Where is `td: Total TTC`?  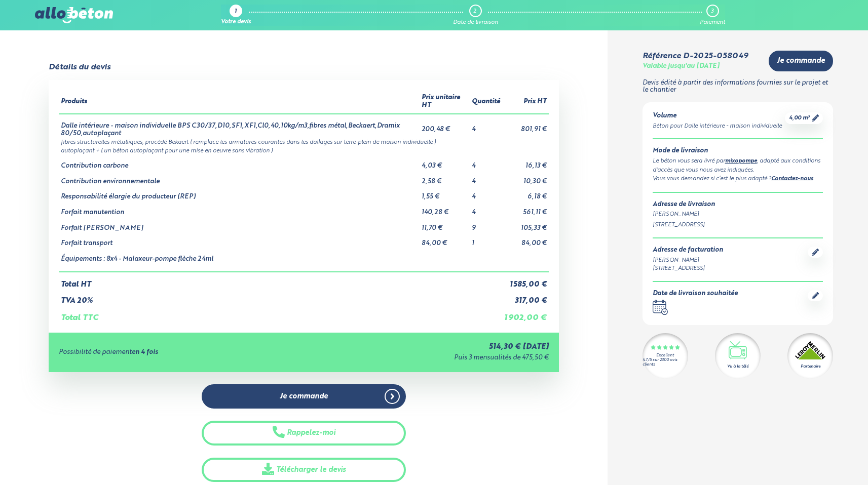 td: Total TTC is located at coordinates (281, 314).